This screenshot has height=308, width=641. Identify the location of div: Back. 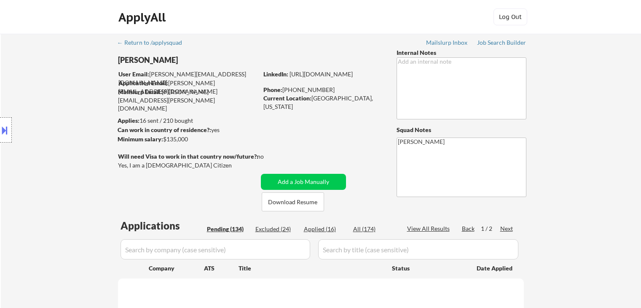
(469, 228).